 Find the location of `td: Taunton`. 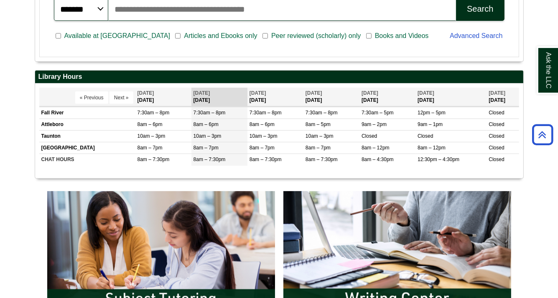

td: Taunton is located at coordinates (87, 137).